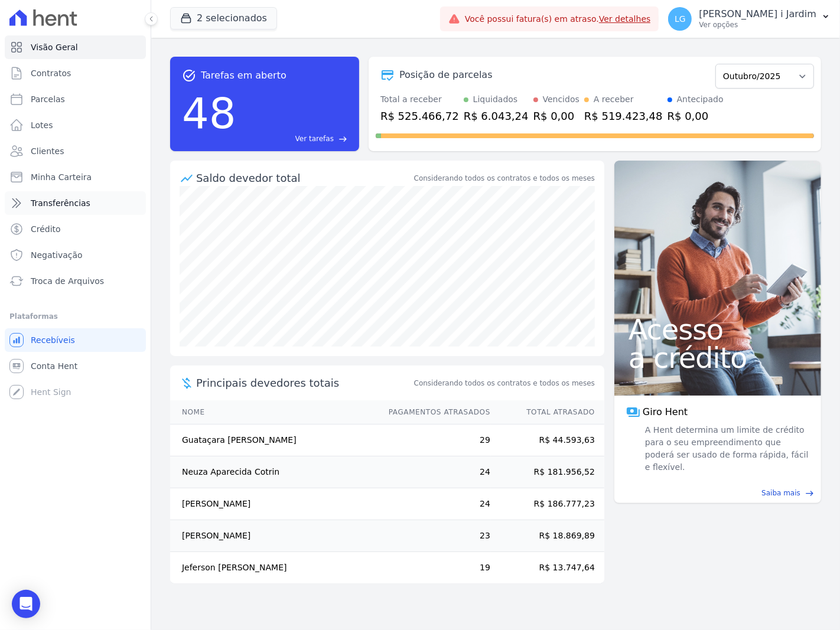 Image resolution: width=840 pixels, height=630 pixels. I want to click on a: Recebíveis, so click(75, 340).